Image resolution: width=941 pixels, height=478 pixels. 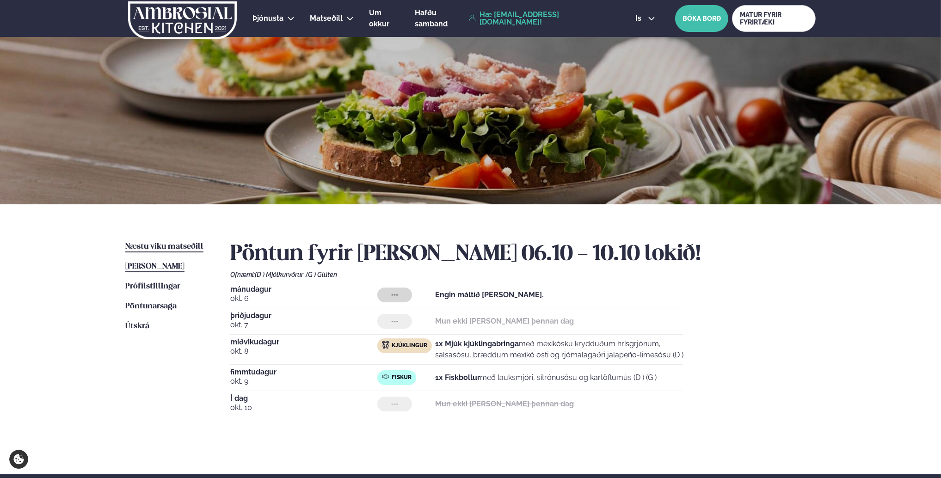 I want to click on a: Pöntunarsaga, so click(x=151, y=307).